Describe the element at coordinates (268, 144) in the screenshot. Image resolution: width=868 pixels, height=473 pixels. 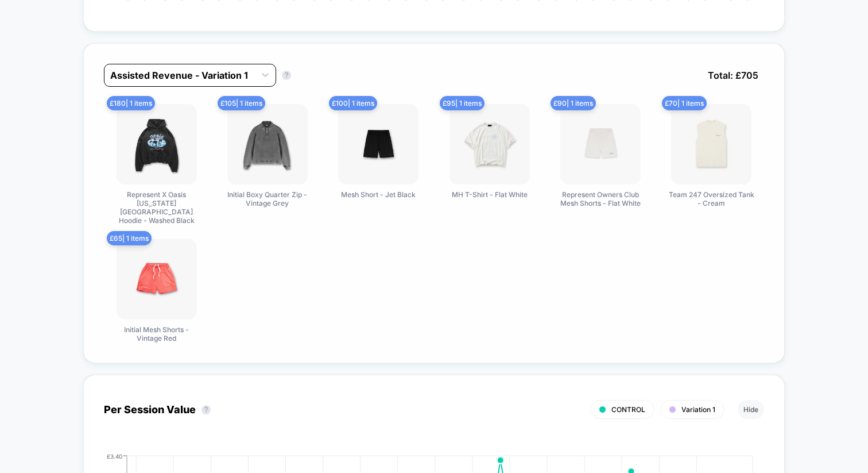
I see `img: Initial Boxy Quarter Zip - Vintage Grey` at that location.